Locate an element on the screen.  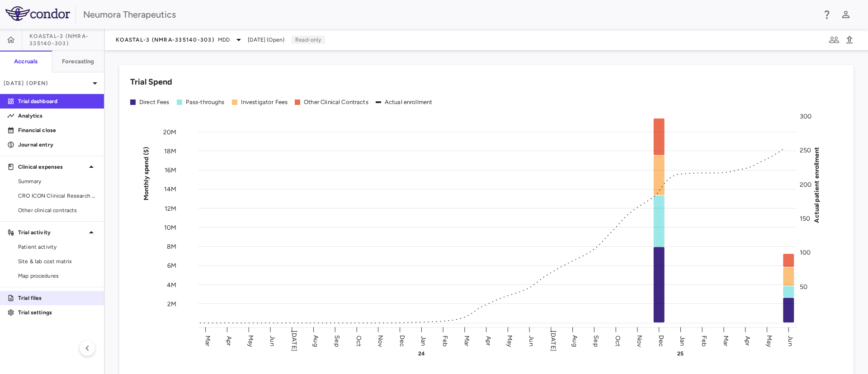
tspan: 12M is located at coordinates (171, 208).